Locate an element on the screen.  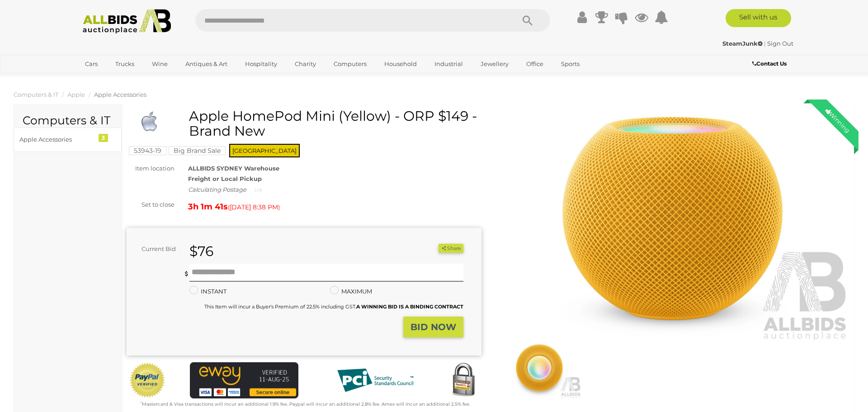
a: Office is located at coordinates (535, 63).